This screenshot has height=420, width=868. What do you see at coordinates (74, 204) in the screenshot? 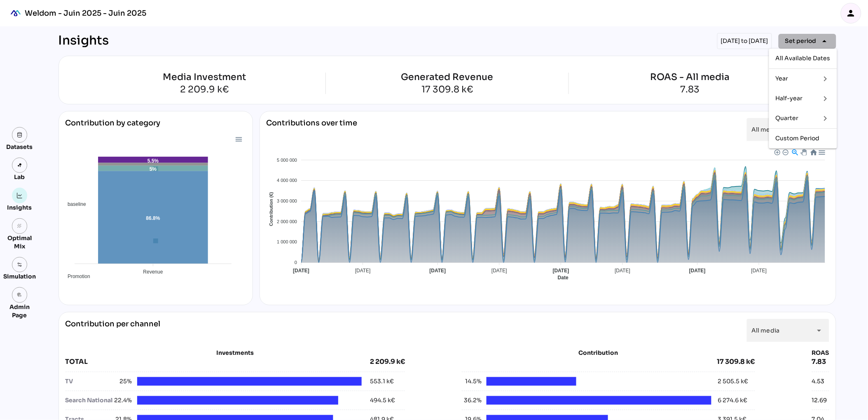
I see `span: baseline` at bounding box center [74, 204].